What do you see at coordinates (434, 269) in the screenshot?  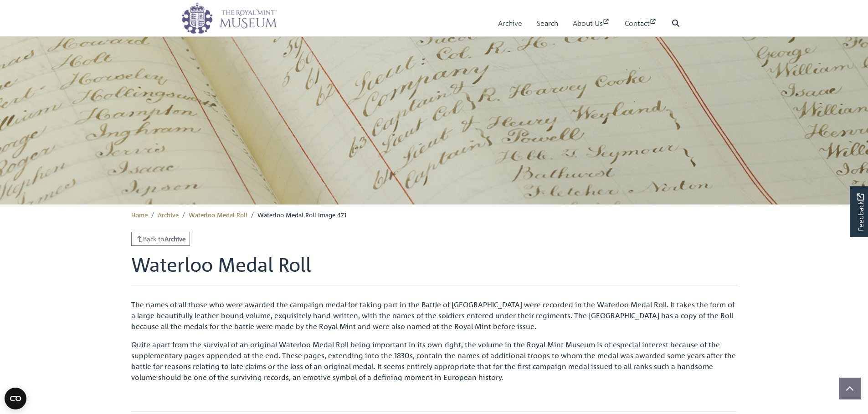 I see `h1: Waterloo Medal Roll` at bounding box center [434, 269].